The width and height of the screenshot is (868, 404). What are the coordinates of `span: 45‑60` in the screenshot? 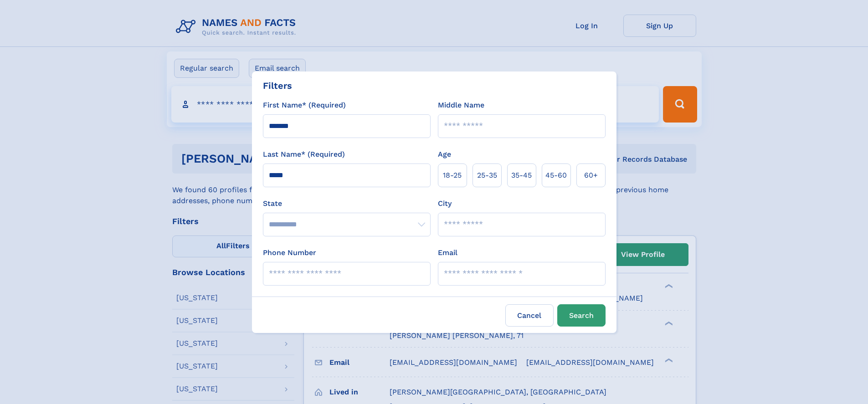 It's located at (556, 176).